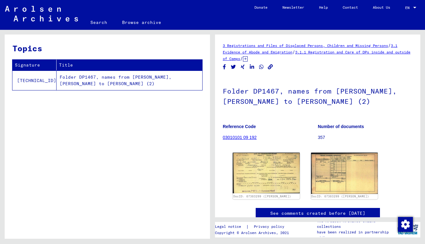 The image size is (425, 244). What do you see at coordinates (242, 67) in the screenshot?
I see `button: Share on Xing` at bounding box center [242, 67].